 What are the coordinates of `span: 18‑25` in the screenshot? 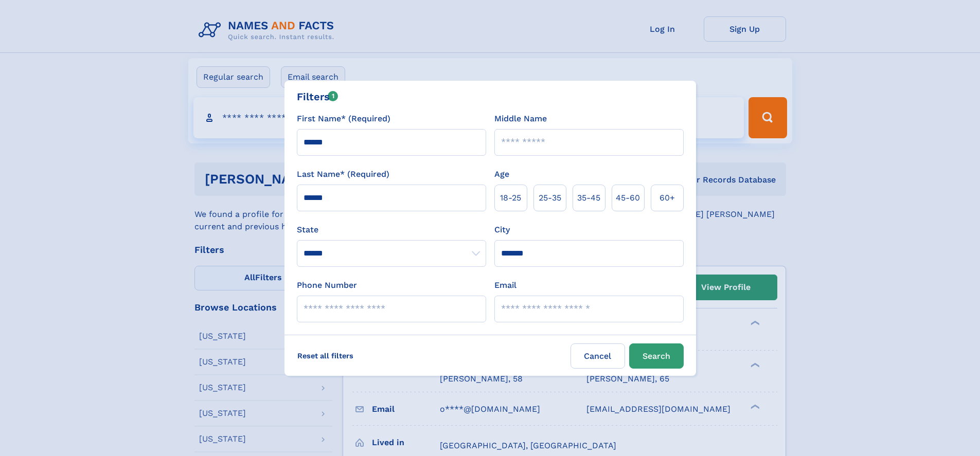 It's located at (511, 198).